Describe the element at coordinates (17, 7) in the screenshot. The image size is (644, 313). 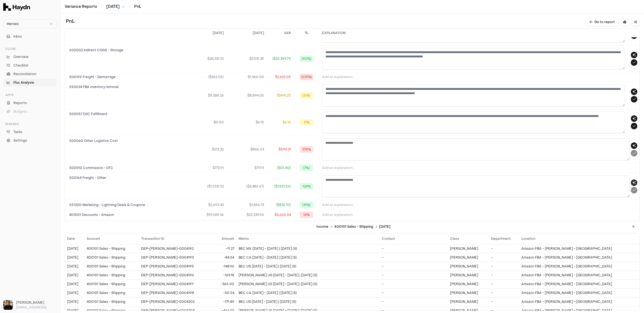
I see `img: Haydn Logo` at that location.